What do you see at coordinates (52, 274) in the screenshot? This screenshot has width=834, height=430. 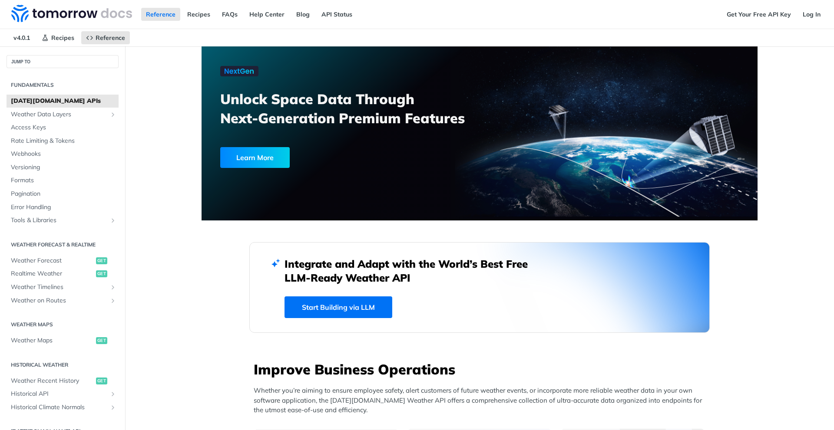 I see `span: Realtime Weather` at bounding box center [52, 274].